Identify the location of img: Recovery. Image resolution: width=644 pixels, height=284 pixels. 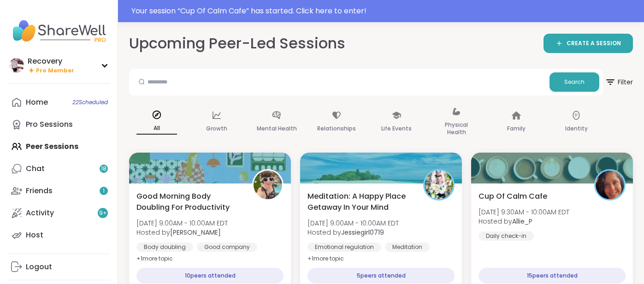
(16, 65).